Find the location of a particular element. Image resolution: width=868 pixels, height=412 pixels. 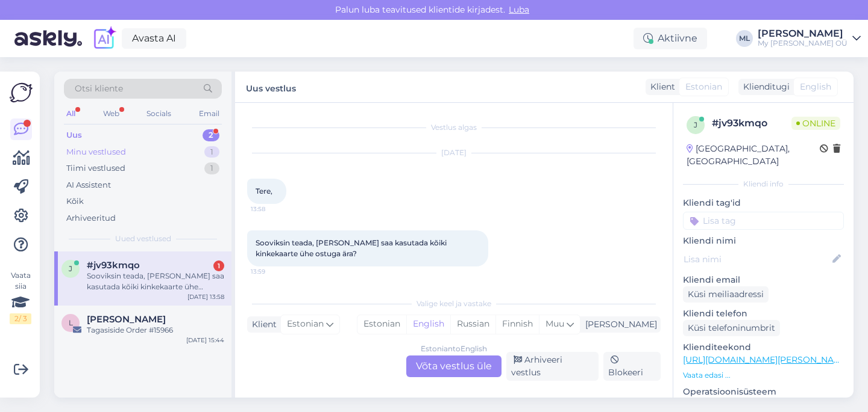

img: Askly Logo is located at coordinates (21, 93).